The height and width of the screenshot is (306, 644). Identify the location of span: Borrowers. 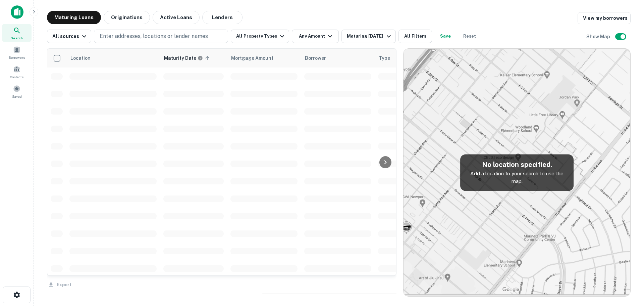
(17, 57).